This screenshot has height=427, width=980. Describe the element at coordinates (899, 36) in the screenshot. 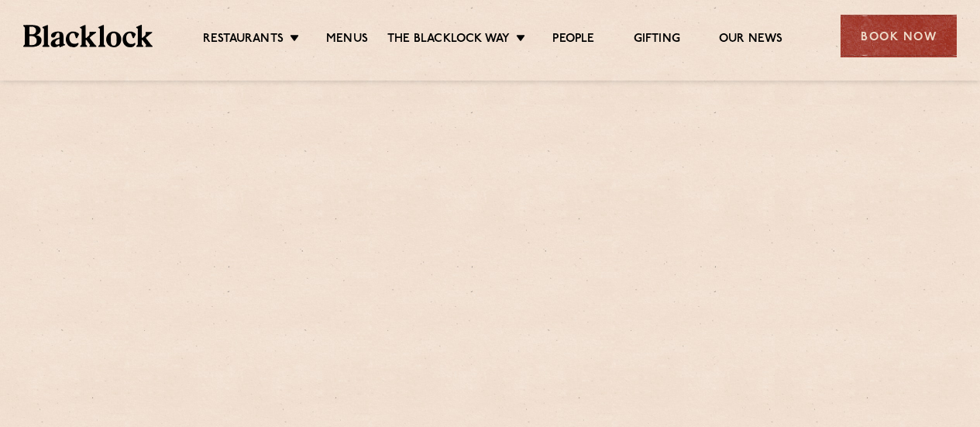

I see `div: Book Now` at that location.